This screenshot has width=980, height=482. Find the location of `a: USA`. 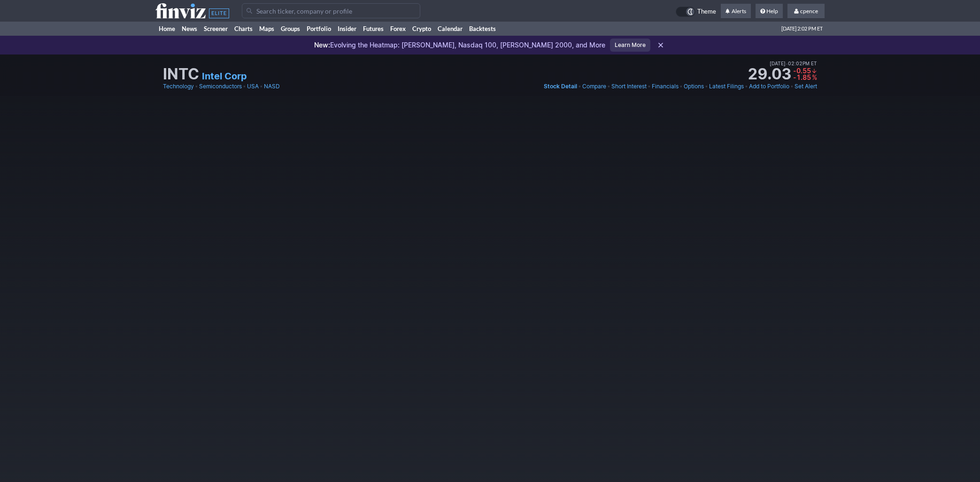

a: USA is located at coordinates (252, 86).